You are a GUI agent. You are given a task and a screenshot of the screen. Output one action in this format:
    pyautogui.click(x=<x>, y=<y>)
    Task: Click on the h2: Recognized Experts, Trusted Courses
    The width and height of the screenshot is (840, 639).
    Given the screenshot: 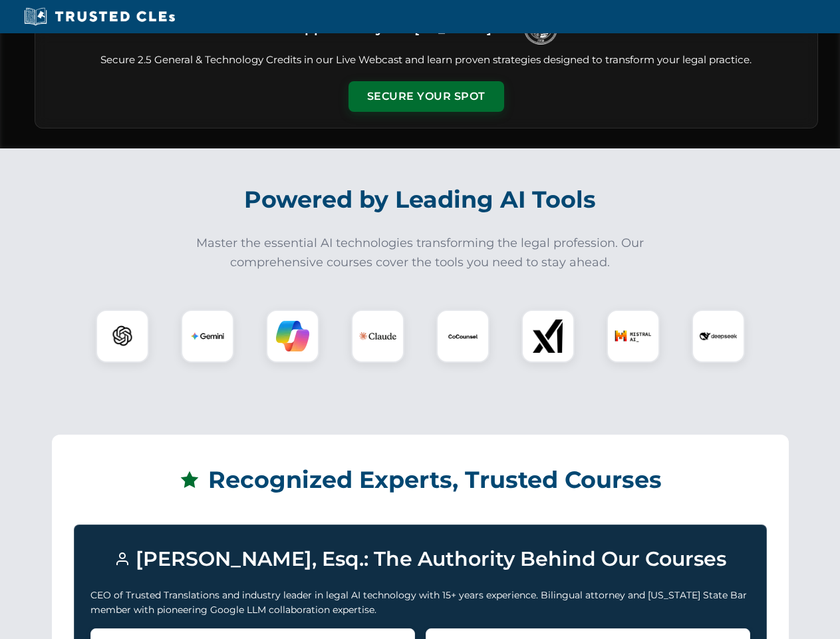 What is the action you would take?
    pyautogui.click(x=420, y=480)
    